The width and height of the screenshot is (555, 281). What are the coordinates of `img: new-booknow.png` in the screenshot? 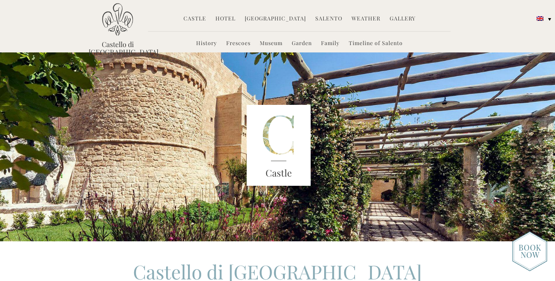 It's located at (529, 251).